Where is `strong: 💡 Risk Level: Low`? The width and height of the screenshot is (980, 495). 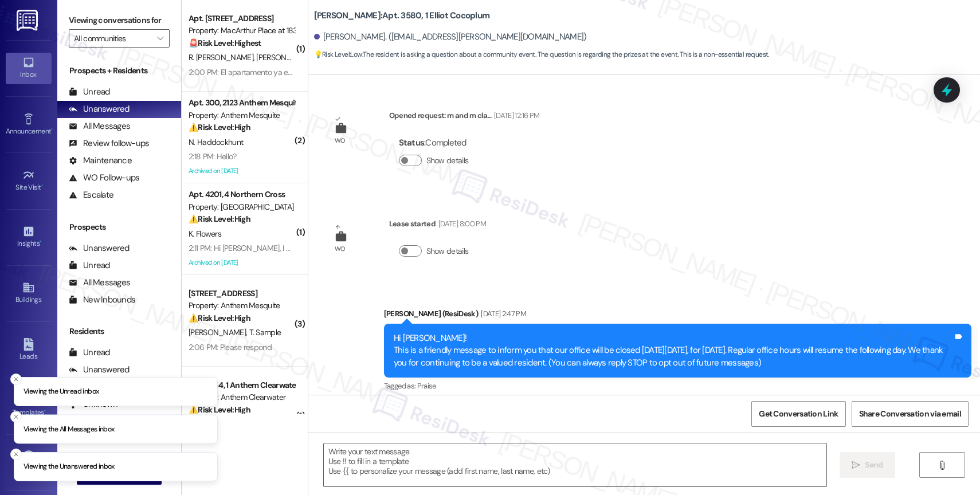 strong: 💡 Risk Level: Low is located at coordinates (338, 55).